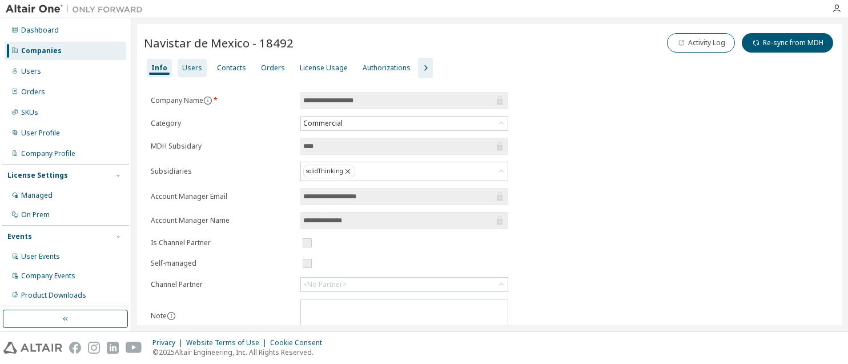 The image size is (848, 364). Describe the element at coordinates (222, 146) in the screenshot. I see `label: MDH Subsidary` at that location.